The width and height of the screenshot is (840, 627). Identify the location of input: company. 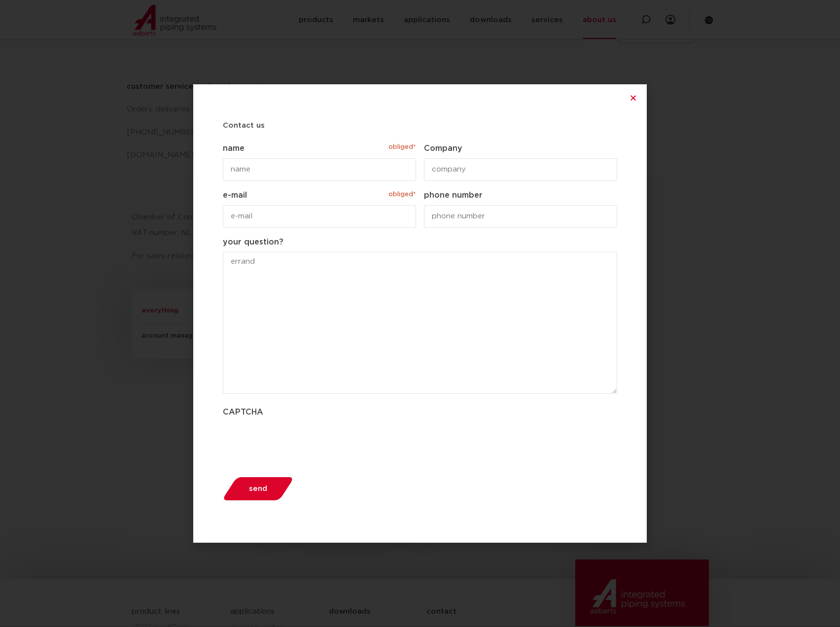
(520, 169).